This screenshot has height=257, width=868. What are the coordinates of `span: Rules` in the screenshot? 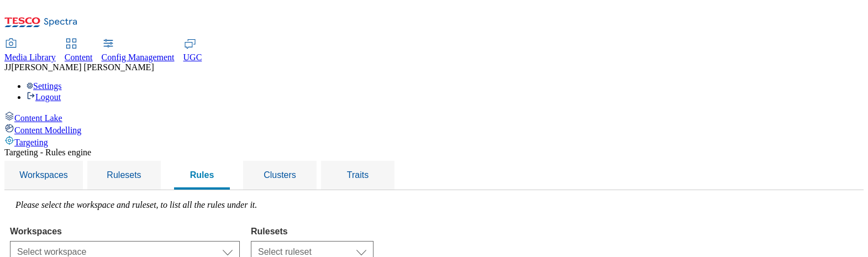 It's located at (202, 174).